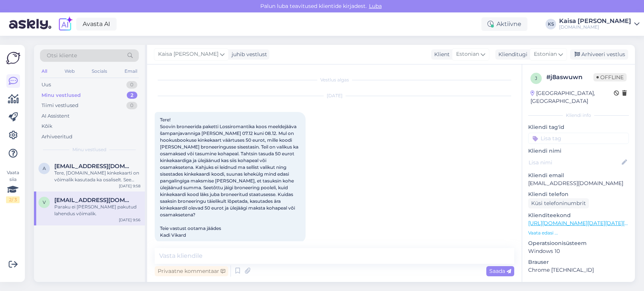 Image resolution: width=644 pixels, height=291 pixels. I want to click on p: Windows 10, so click(578, 251).